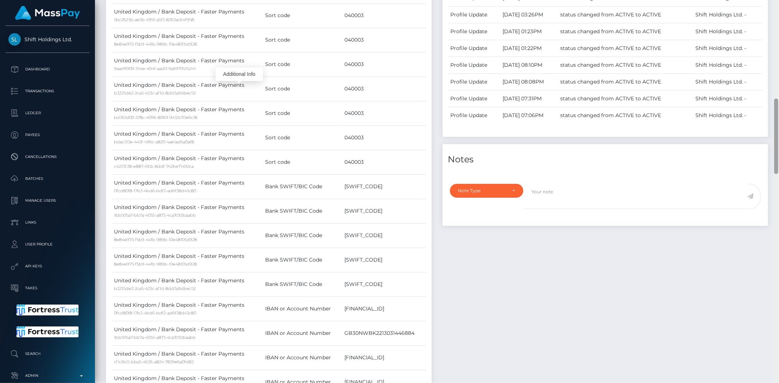  Describe the element at coordinates (47, 354) in the screenshot. I see `p: Search` at that location.